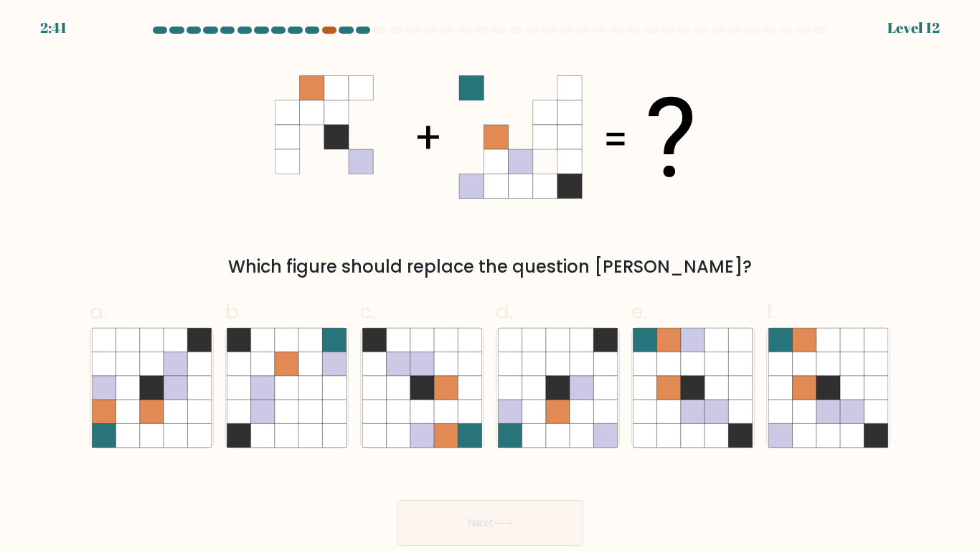 The height and width of the screenshot is (551, 980). I want to click on span: b., so click(234, 312).